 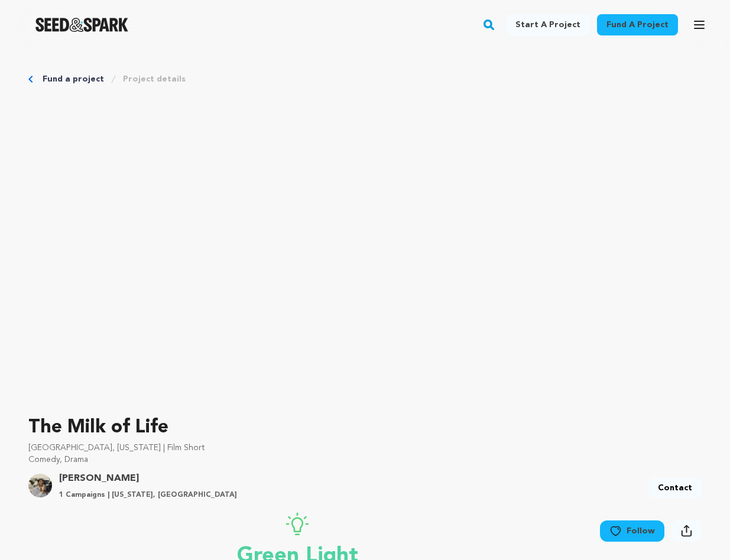 What do you see at coordinates (40, 485) in the screenshot?
I see `img: 2f1dcaf4fd50612a.png` at bounding box center [40, 485].